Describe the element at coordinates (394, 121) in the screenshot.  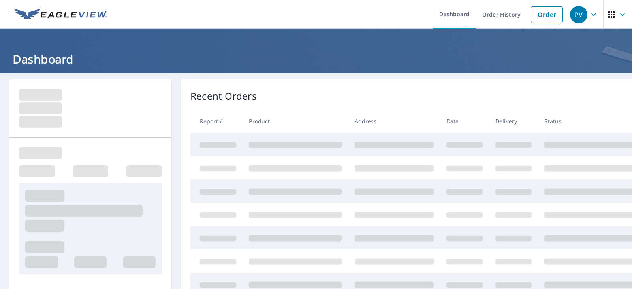
I see `th: Address` at that location.